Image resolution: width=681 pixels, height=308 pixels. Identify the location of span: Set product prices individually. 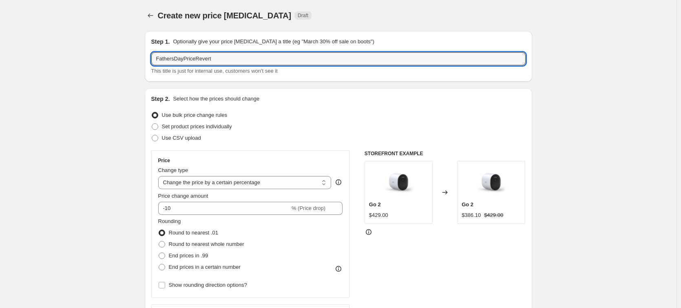
(197, 126).